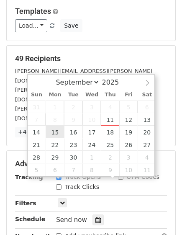 This screenshot has width=182, height=235. I want to click on button: Save, so click(71, 26).